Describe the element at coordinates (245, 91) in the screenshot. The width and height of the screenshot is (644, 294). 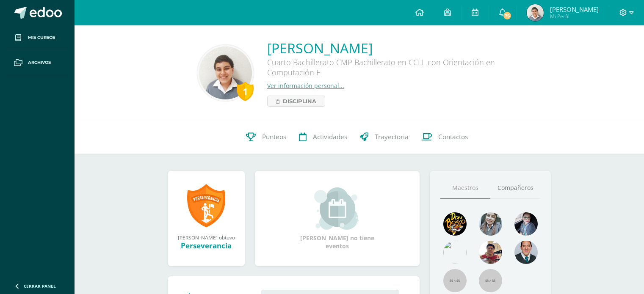
I see `div: 1` at that location.